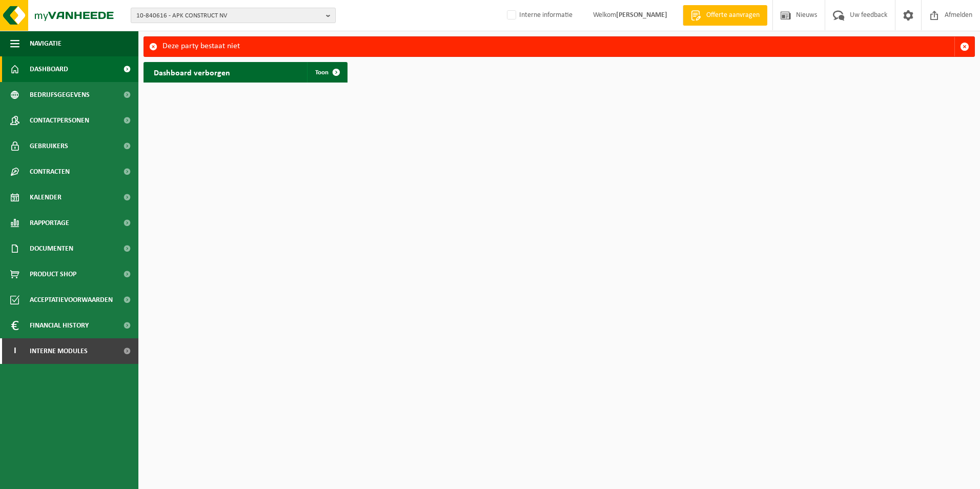 Image resolution: width=980 pixels, height=489 pixels. Describe the element at coordinates (733, 16) in the screenshot. I see `span: Offerte aanvragen` at that location.